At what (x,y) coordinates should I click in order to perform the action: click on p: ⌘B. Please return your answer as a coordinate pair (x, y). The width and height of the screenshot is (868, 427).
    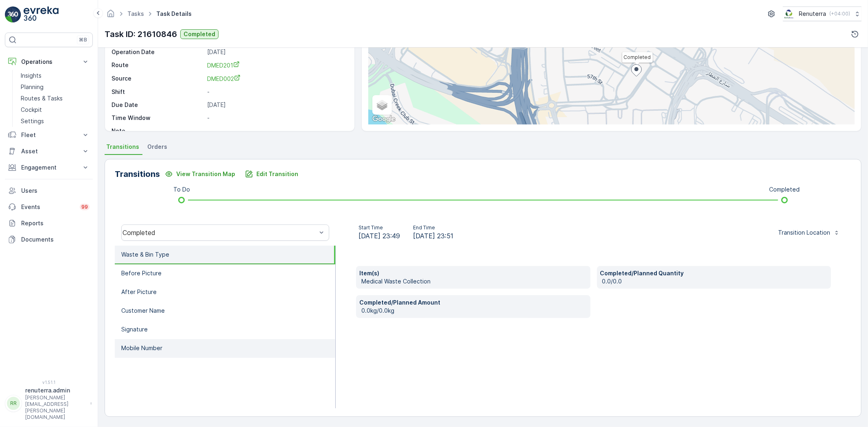
    Looking at the image, I should click on (83, 40).